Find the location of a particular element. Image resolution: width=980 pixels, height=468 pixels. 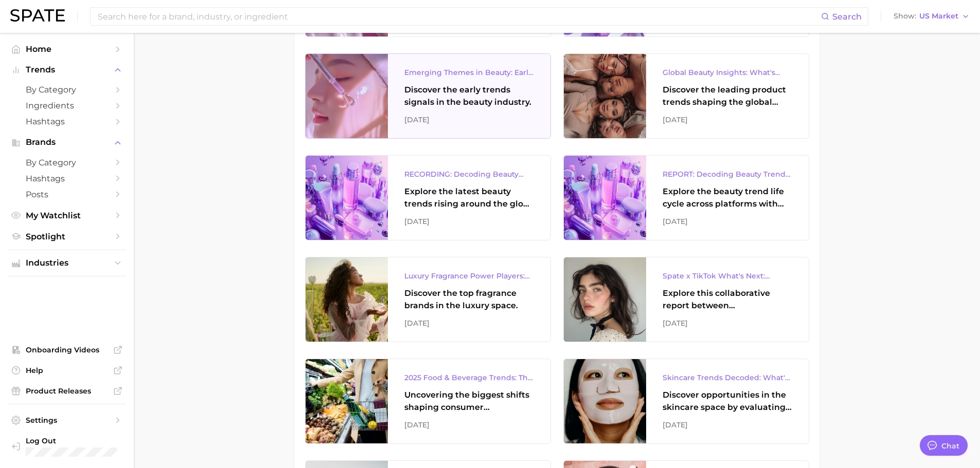

button: Trends is located at coordinates (67, 70).